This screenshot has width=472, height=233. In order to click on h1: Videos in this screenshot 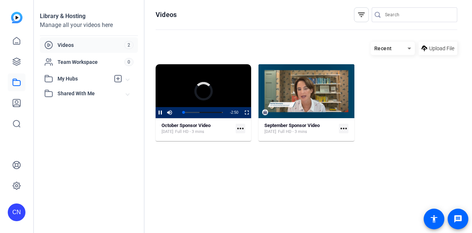, I will do `click(166, 15)`.